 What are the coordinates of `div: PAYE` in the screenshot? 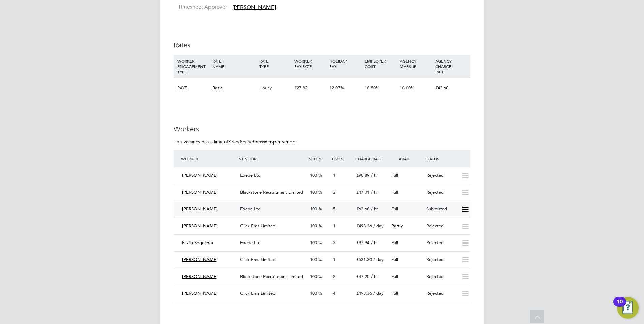 It's located at (193, 88).